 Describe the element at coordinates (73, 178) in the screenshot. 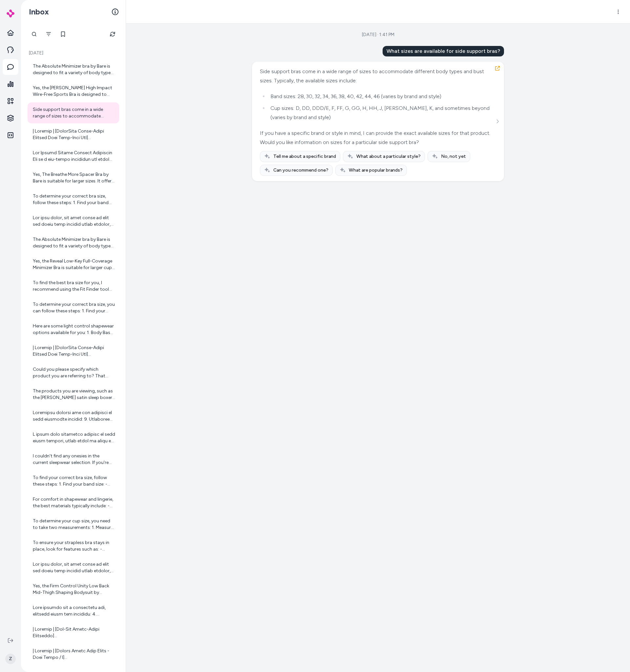

I see `a: Yes, The Breathe More Spacer Bra by Bare is suitable for larger sizes. It offers underwire cups w...` at that location.